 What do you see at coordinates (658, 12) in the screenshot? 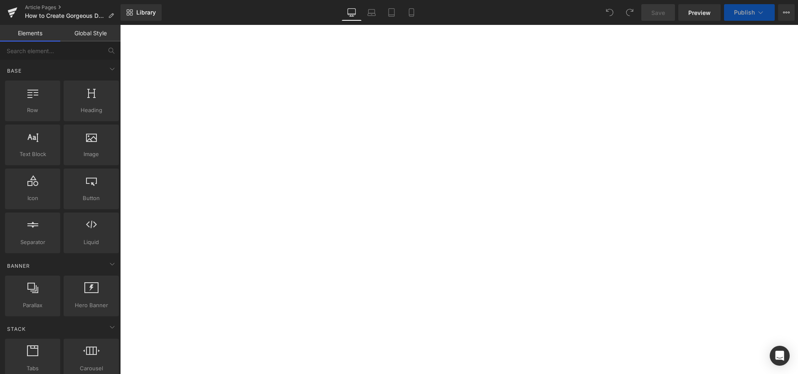
I see `span: Save` at bounding box center [658, 12].